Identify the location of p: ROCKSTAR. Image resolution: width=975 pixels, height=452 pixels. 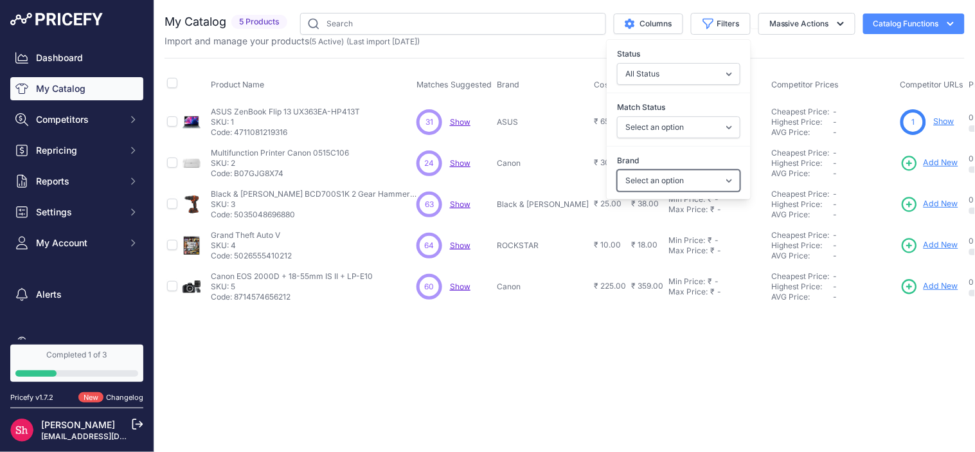
(543, 246).